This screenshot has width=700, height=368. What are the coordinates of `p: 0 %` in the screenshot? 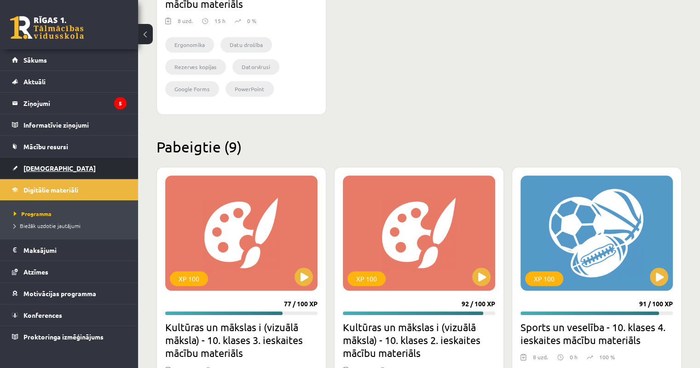 It's located at (252, 21).